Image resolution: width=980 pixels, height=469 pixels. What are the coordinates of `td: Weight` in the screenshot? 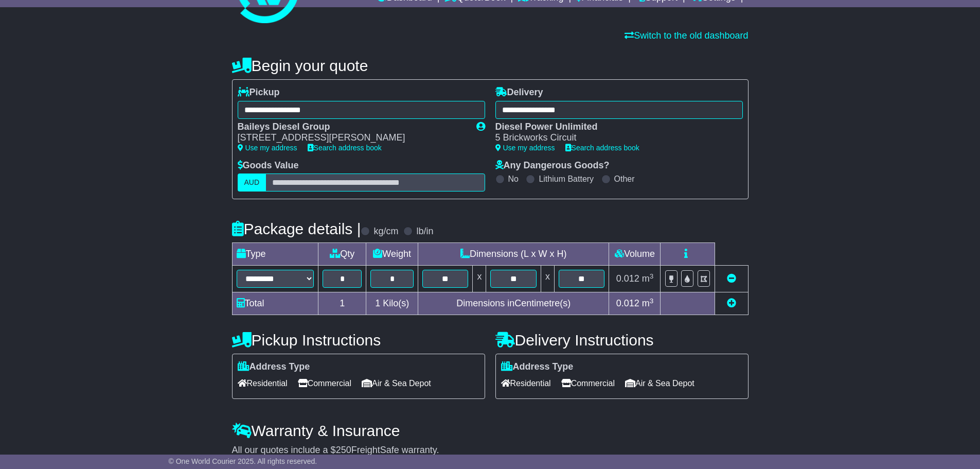 It's located at (392, 254).